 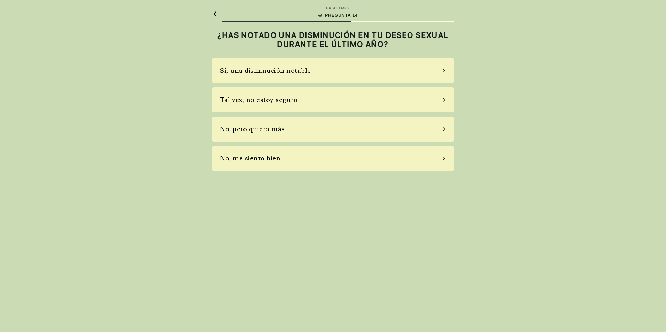 I want to click on div: Tal vez, no estoy seguro, so click(x=259, y=100).